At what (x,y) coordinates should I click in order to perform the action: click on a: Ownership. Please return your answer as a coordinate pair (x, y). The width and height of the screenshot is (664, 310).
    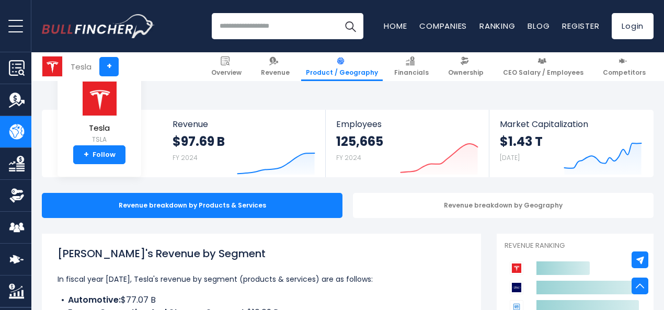
    Looking at the image, I should click on (466, 66).